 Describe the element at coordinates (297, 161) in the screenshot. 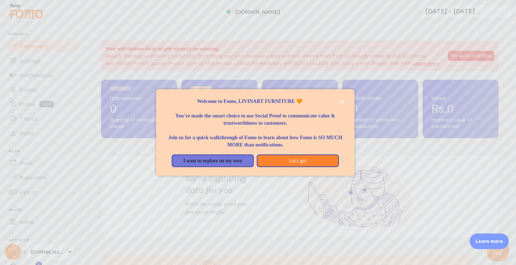

I see `button: Let's go!` at that location.